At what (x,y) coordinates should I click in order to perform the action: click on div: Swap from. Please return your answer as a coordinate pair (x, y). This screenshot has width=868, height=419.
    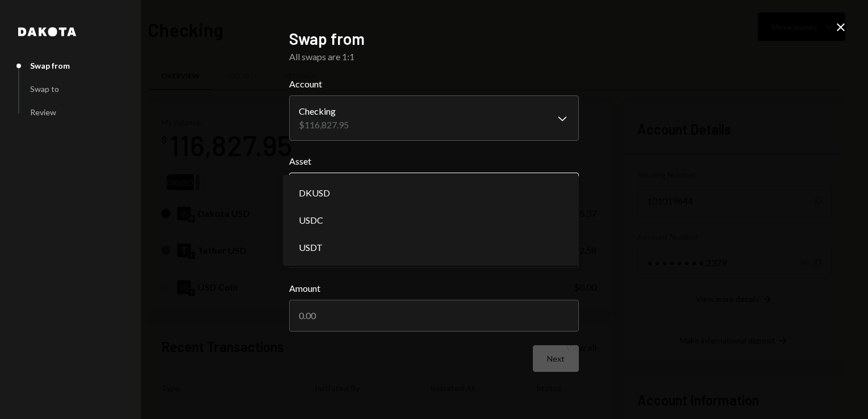
    Looking at the image, I should click on (50, 65).